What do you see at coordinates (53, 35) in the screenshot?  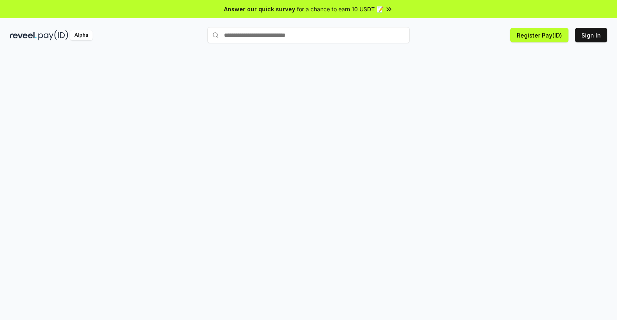 I see `img: pay_id` at bounding box center [53, 35].